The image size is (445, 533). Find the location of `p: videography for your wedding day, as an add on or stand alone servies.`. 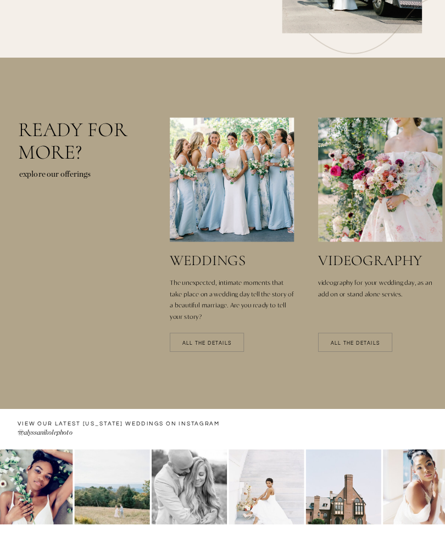

p: videography for your wedding day, as an add on or stand alone servies. is located at coordinates (381, 303).